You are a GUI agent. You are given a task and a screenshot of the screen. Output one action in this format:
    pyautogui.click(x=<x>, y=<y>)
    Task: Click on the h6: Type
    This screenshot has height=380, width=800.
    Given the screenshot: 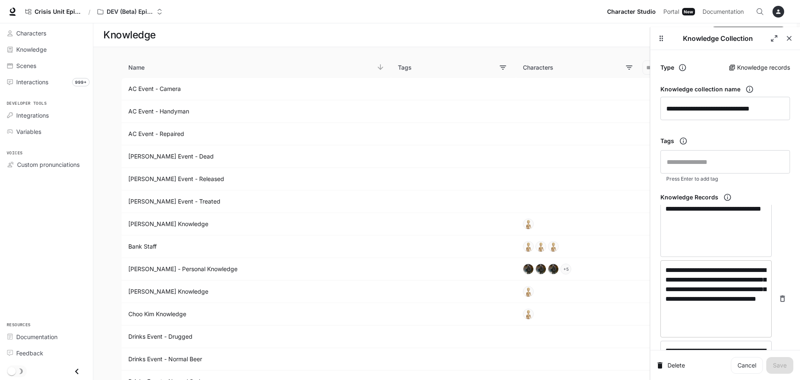 What is the action you would take?
    pyautogui.click(x=667, y=68)
    